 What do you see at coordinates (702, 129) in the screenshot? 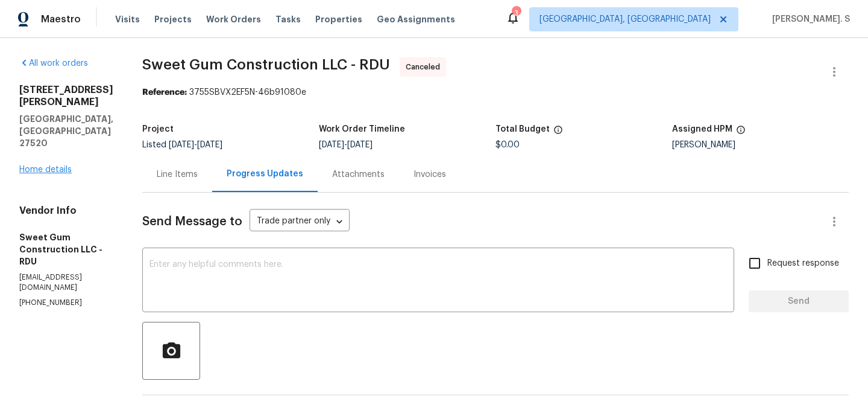
I see `h5: Assigned HPM` at bounding box center [702, 129].